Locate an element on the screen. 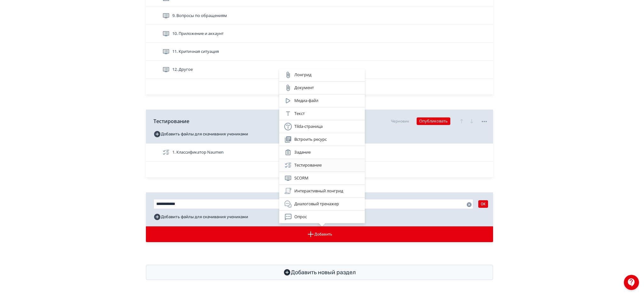 The width and height of the screenshot is (644, 295). div: Встроить ресурс is located at coordinates (322, 140).